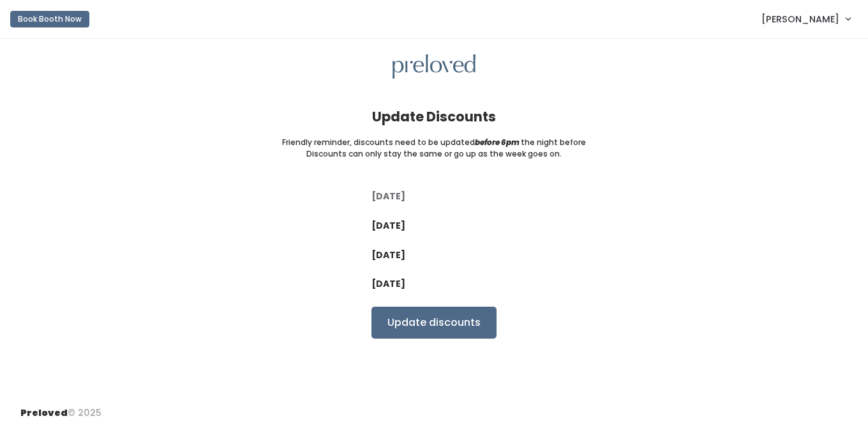 Image resolution: width=868 pixels, height=430 pixels. I want to click on input: Update discounts, so click(434, 323).